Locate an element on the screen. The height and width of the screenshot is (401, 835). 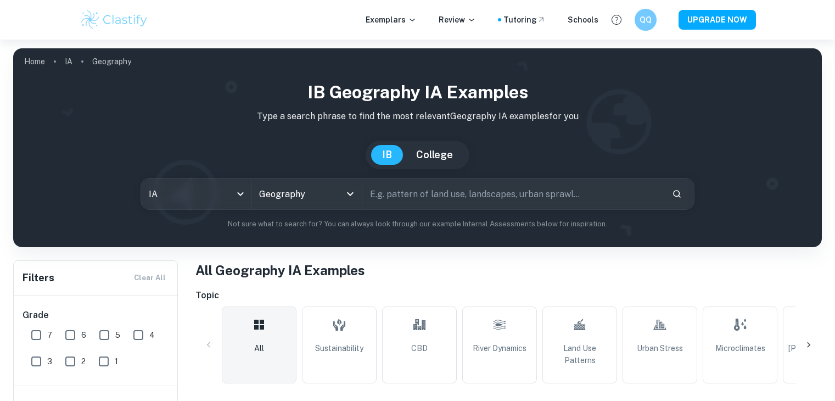
span: 4 is located at coordinates (152, 335).